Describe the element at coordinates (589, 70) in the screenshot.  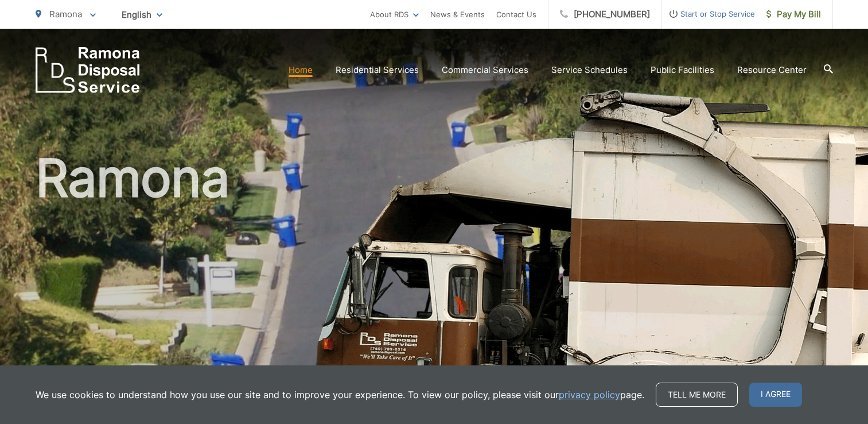
I see `a: Service Schedules` at that location.